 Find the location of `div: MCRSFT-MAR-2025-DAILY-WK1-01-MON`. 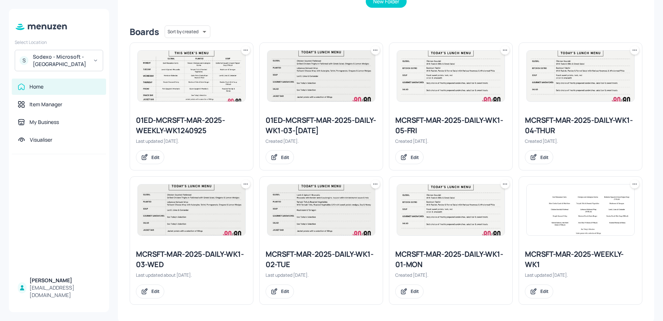

div: MCRSFT-MAR-2025-DAILY-WK1-01-MON is located at coordinates (451, 259).